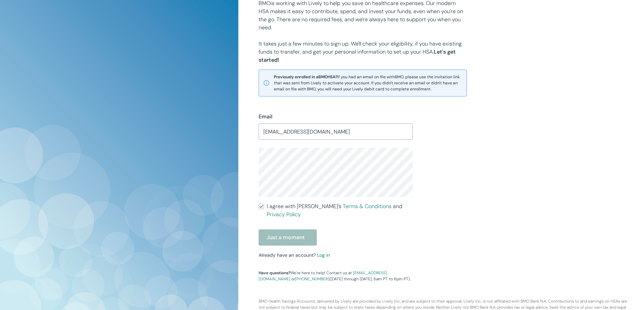 The height and width of the screenshot is (310, 644). What do you see at coordinates (368, 83) in the screenshot?
I see `span: If you had an email on file with BMO , please use the invitation link that was sent from Lively t...` at bounding box center [368, 83].